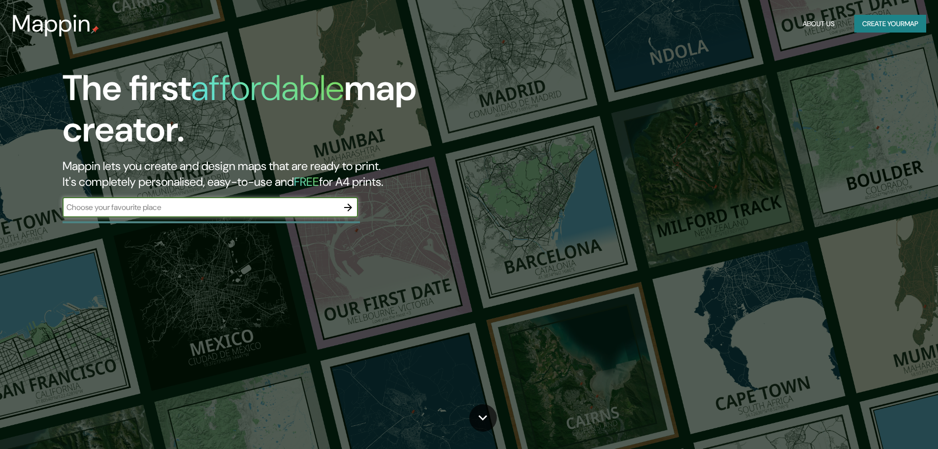 The height and width of the screenshot is (449, 938). I want to click on button: About Us, so click(819, 24).